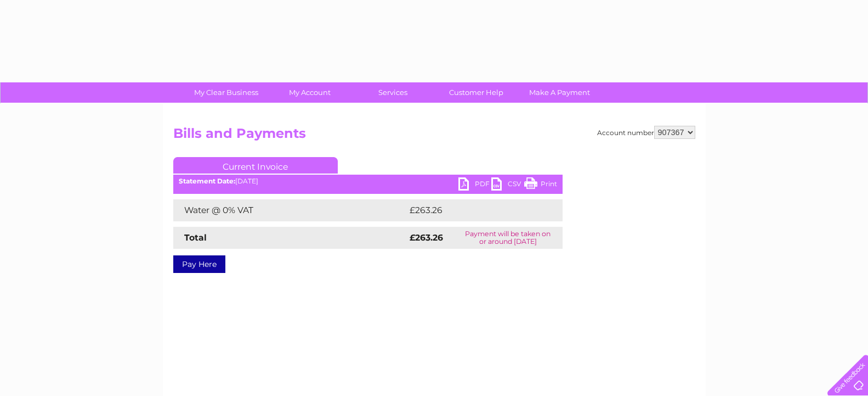  What do you see at coordinates (508, 185) in the screenshot?
I see `a: CSV` at bounding box center [508, 185].